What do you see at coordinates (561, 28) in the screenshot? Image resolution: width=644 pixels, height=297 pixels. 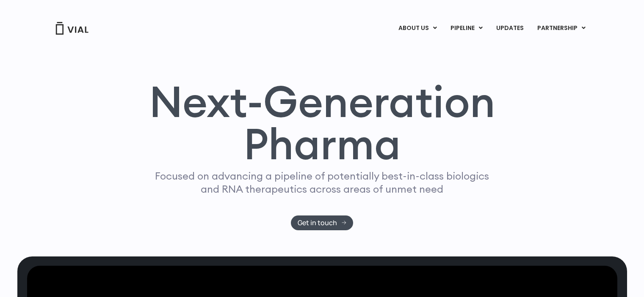 I see `a: PARTNERSHIPMenu Toggle` at bounding box center [561, 28].